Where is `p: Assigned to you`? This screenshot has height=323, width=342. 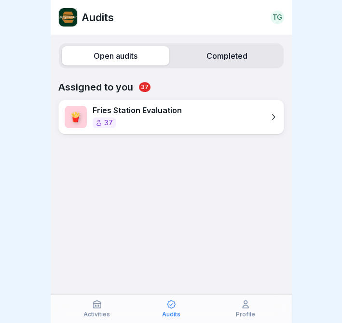 p: Assigned to you is located at coordinates (171, 87).